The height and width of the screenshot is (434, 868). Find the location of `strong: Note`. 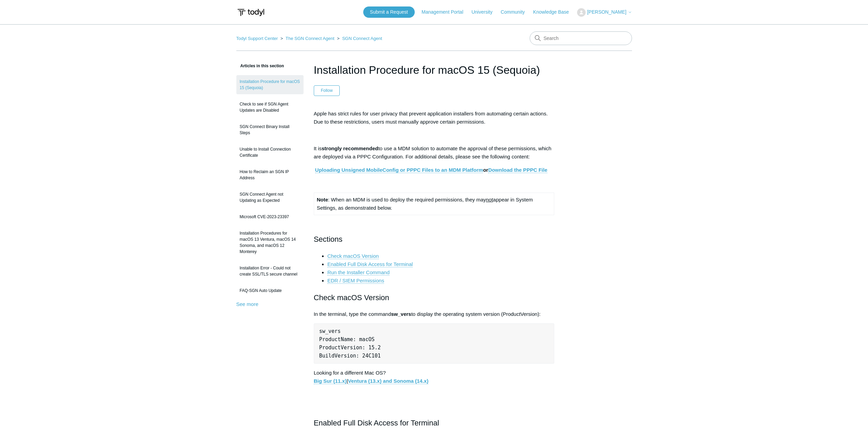

strong: Note is located at coordinates (322, 200).